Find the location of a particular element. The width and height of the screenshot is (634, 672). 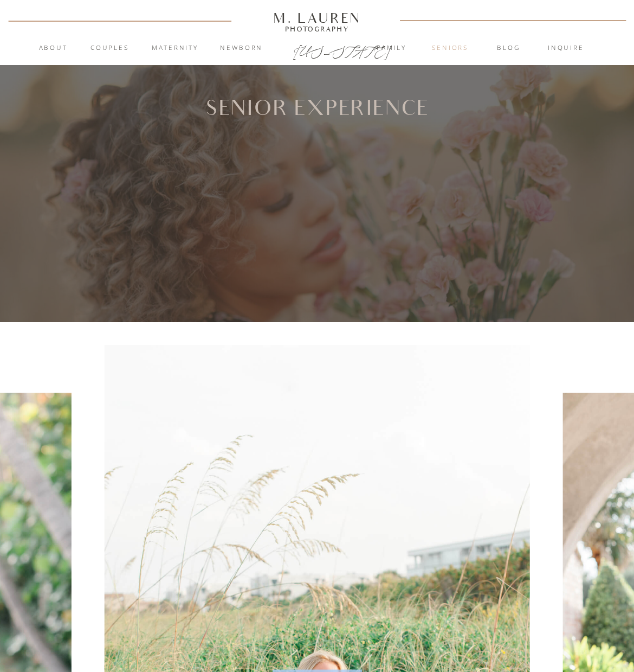

a: Maternity is located at coordinates (175, 48).